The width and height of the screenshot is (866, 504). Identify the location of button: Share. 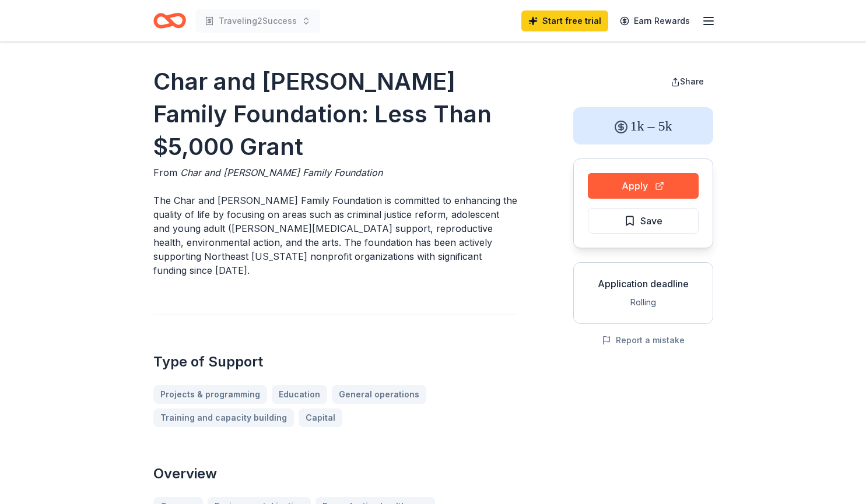
(687, 82).